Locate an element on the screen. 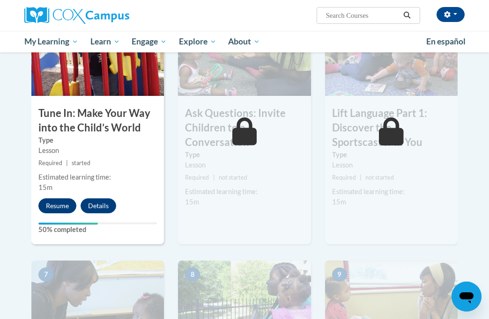 This screenshot has height=319, width=489. span: En español is located at coordinates (446, 41).